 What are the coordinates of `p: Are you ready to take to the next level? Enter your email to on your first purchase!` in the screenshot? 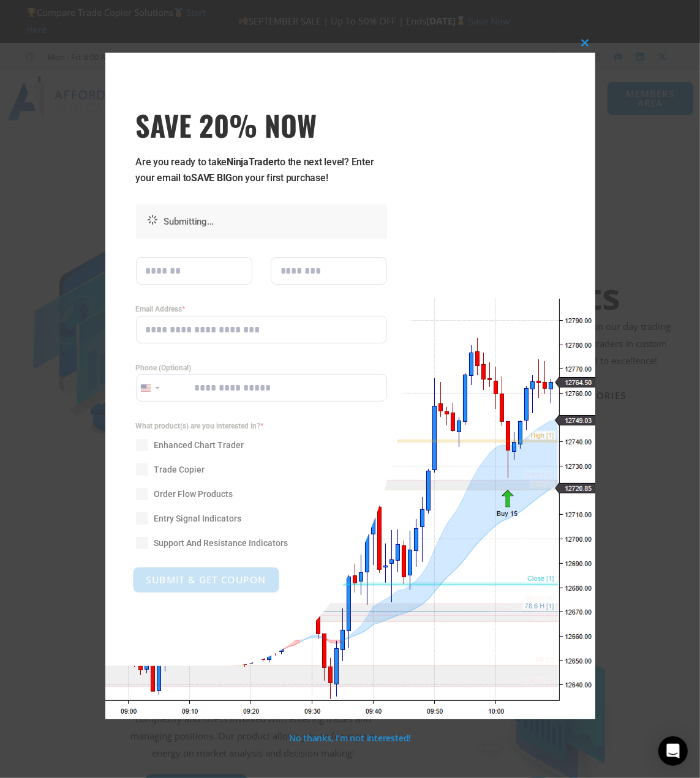 It's located at (261, 170).